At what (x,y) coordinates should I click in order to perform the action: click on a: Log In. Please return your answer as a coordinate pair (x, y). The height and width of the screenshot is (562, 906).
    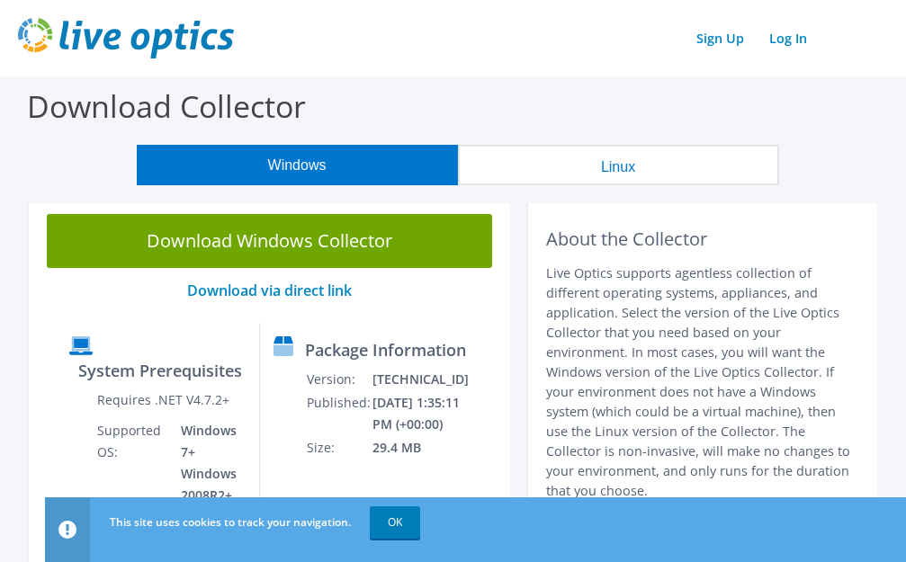
    Looking at the image, I should click on (788, 38).